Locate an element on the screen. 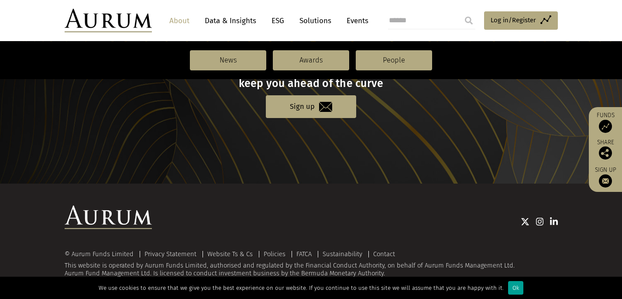 The height and width of the screenshot is (299, 622). a: Awards is located at coordinates (311, 60).